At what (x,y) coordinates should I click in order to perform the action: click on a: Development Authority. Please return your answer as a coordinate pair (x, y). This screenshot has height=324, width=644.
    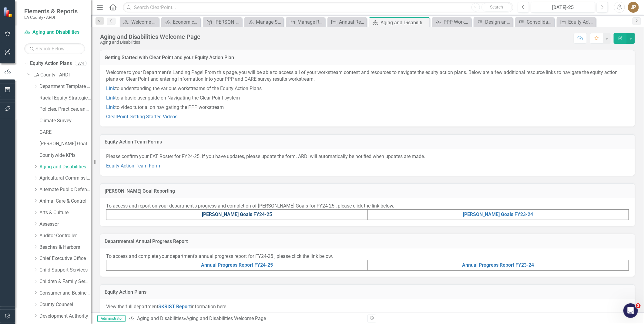
    Looking at the image, I should click on (65, 316).